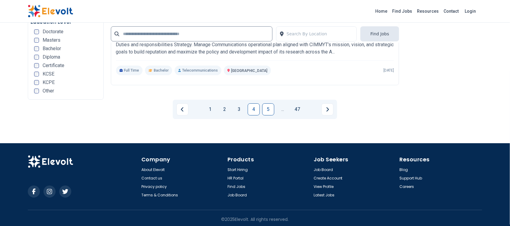 This screenshot has height=226, width=510. What do you see at coordinates (37, 66) in the screenshot?
I see `input: Certificate` at bounding box center [37, 66].